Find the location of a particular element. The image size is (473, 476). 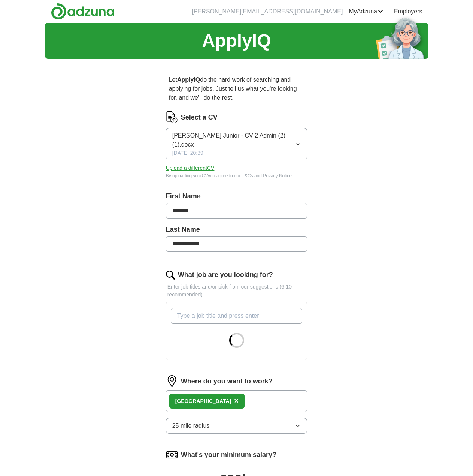

label: What's your minimum salary? is located at coordinates (229, 454).